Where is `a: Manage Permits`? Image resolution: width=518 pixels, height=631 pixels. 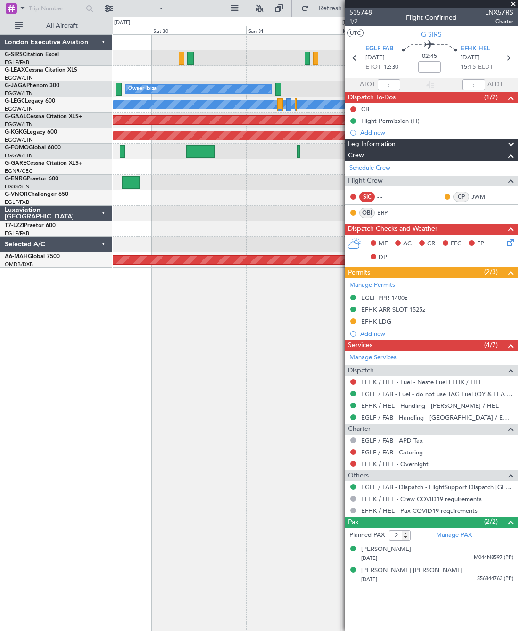 a: Manage Permits is located at coordinates (372, 286).